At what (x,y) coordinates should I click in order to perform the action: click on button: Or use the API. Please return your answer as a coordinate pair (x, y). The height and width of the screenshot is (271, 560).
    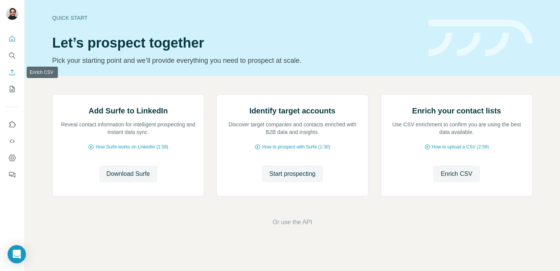
    Looking at the image, I should click on (292, 223).